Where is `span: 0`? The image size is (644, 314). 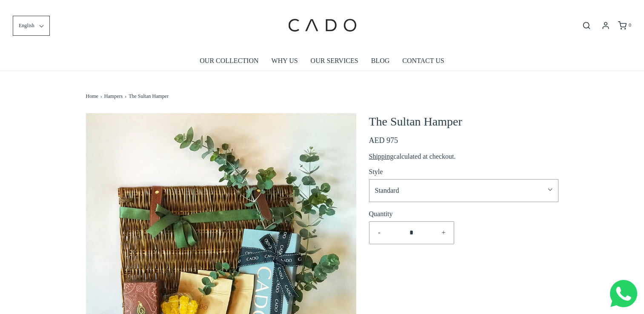 span: 0 is located at coordinates (630, 25).